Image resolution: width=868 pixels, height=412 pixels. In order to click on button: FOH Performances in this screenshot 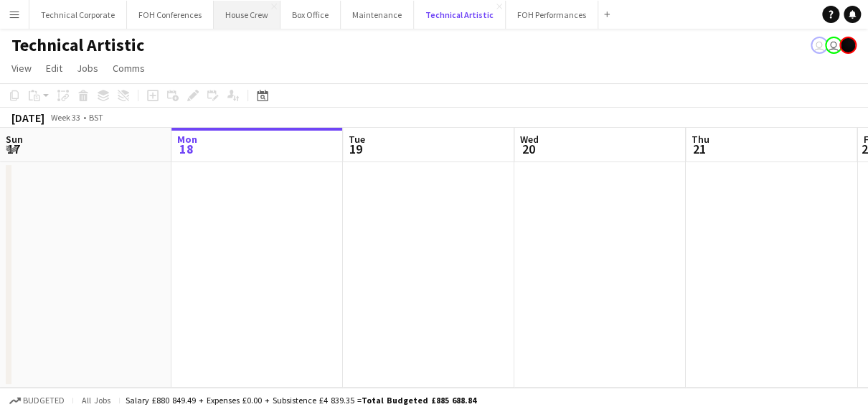, I will do `click(552, 15)`.